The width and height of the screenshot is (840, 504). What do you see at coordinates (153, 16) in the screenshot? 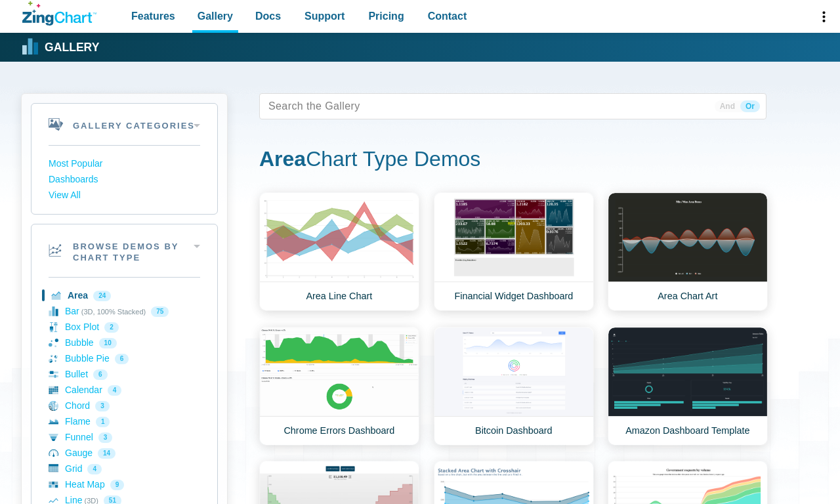
I see `span: Features` at bounding box center [153, 16].